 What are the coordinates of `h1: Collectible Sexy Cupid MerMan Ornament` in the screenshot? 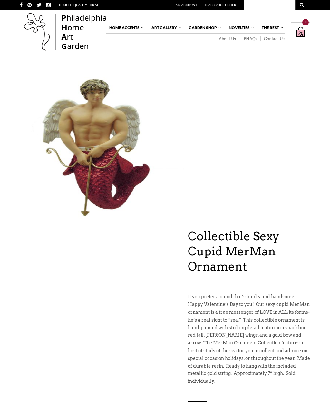 It's located at (249, 251).